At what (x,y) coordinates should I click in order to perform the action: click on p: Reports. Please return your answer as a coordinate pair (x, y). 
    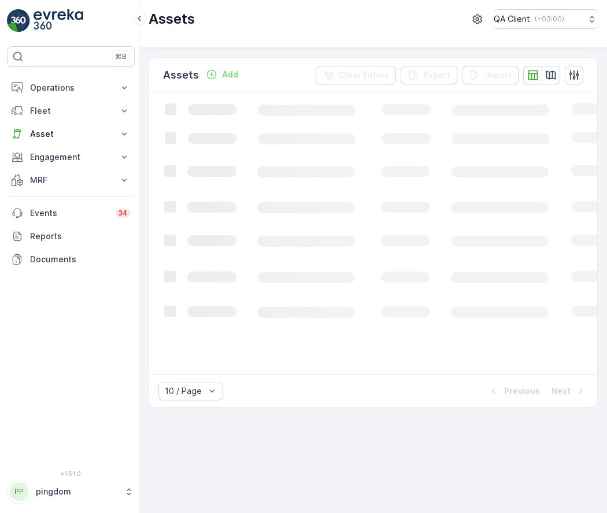
    Looking at the image, I should click on (80, 236).